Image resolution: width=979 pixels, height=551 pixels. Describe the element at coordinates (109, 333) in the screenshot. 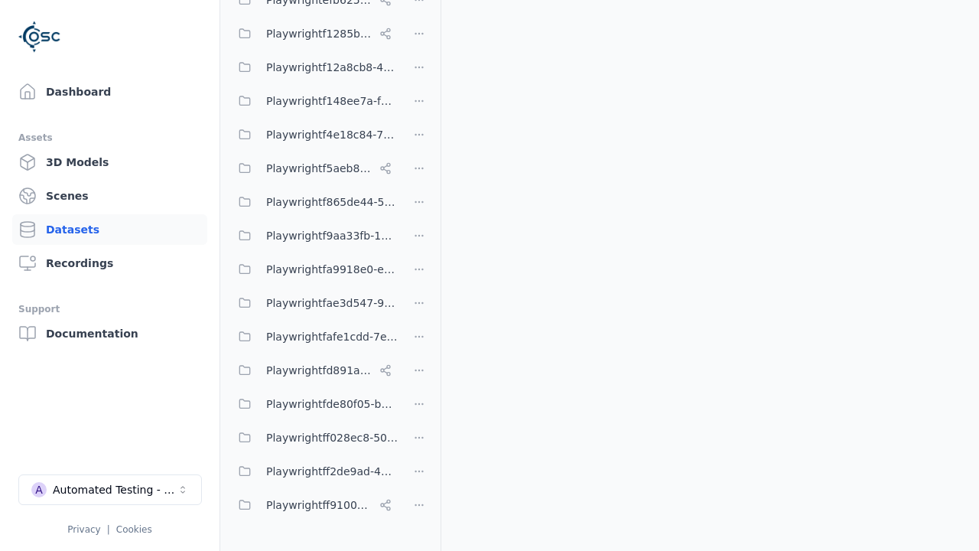

I see `a: Documentation` at that location.